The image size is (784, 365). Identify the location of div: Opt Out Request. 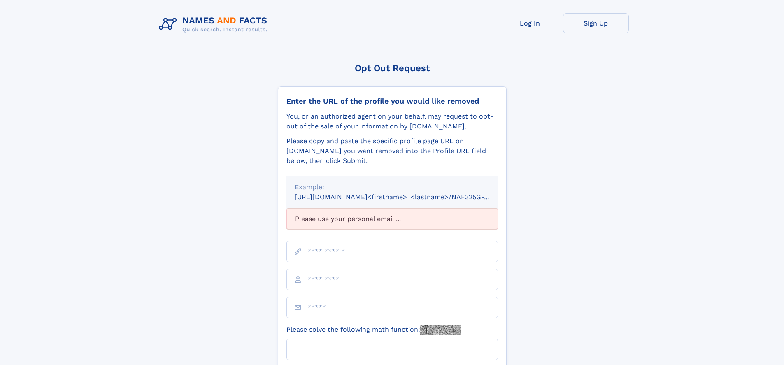
(392, 68).